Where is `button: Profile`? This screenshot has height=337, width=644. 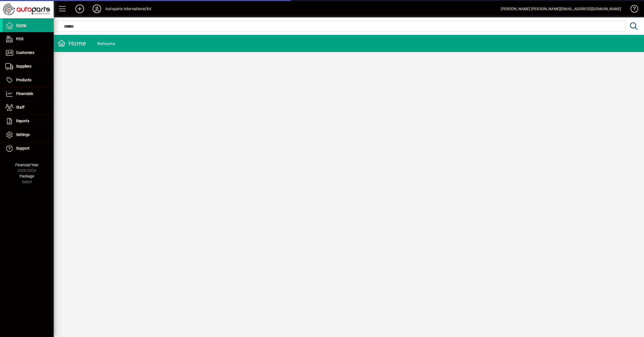 button: Profile is located at coordinates (97, 9).